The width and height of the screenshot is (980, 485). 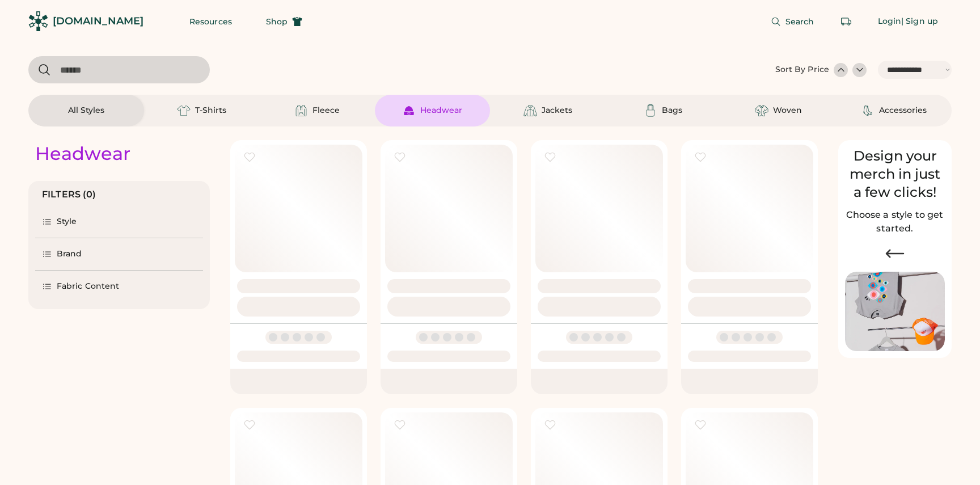 What do you see at coordinates (67, 222) in the screenshot?
I see `div: Style` at bounding box center [67, 222].